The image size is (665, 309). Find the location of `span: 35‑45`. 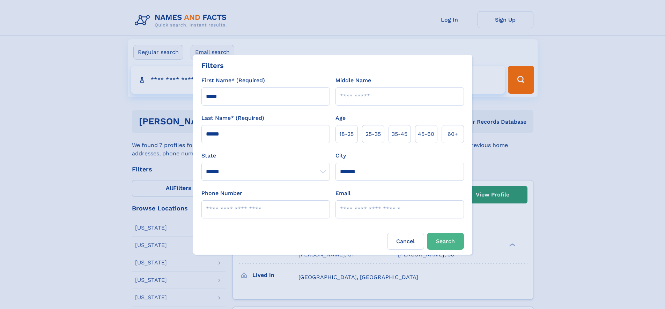

span: 35‑45 is located at coordinates (399, 134).